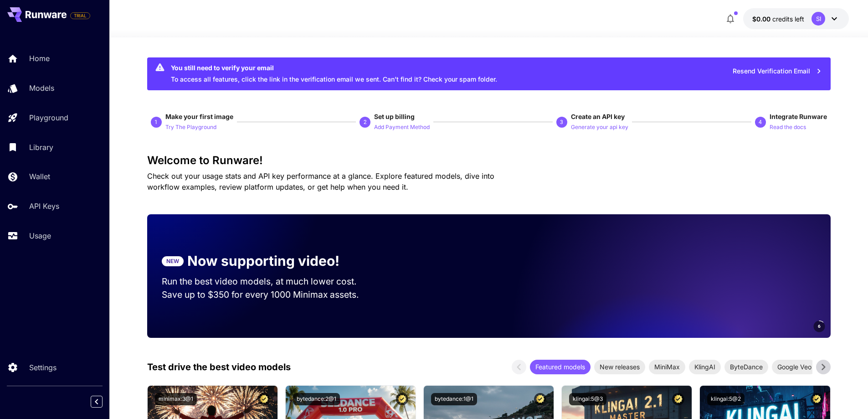  I want to click on button: Add Payment Method, so click(402, 127).